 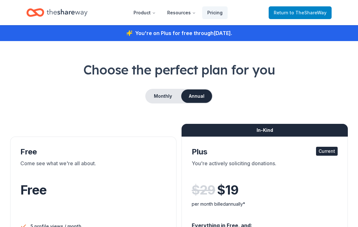 I want to click on div: Free, so click(x=93, y=152).